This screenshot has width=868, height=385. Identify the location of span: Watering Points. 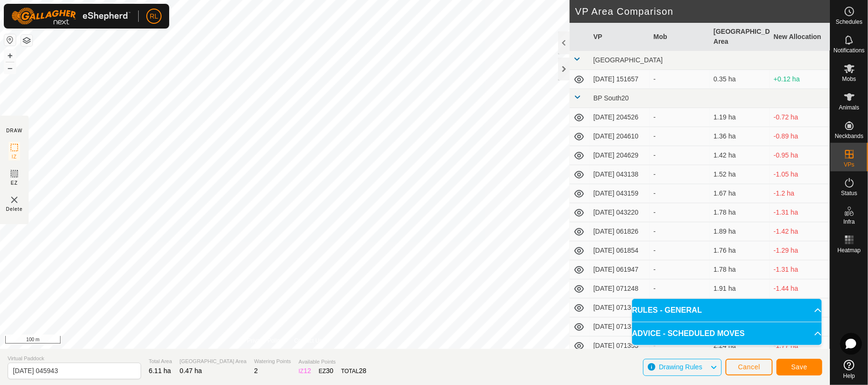
(272, 362).